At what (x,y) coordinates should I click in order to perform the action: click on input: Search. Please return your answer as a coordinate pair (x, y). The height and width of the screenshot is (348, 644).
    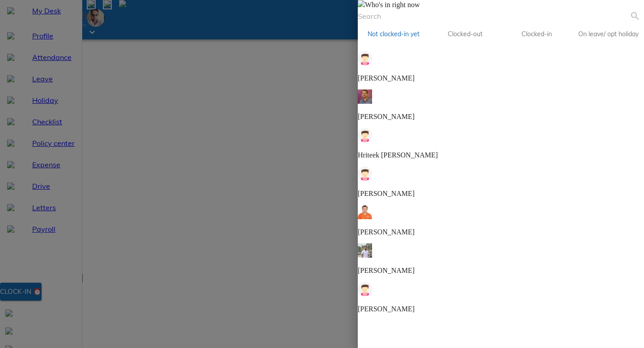
    Looking at the image, I should click on (494, 16).